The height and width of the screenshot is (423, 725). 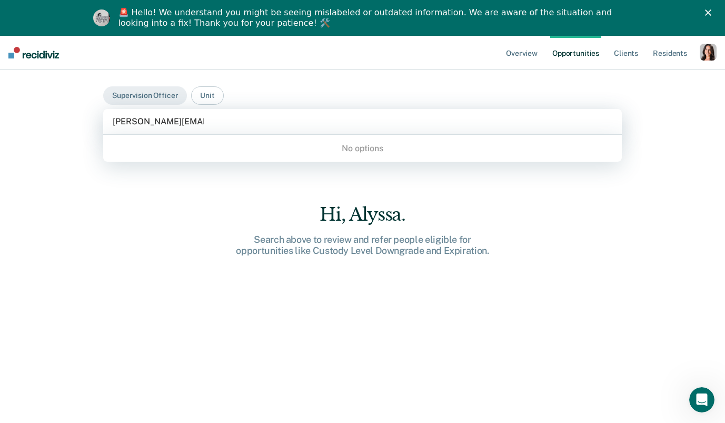 What do you see at coordinates (576, 53) in the screenshot?
I see `a: Opportunities` at bounding box center [576, 53].